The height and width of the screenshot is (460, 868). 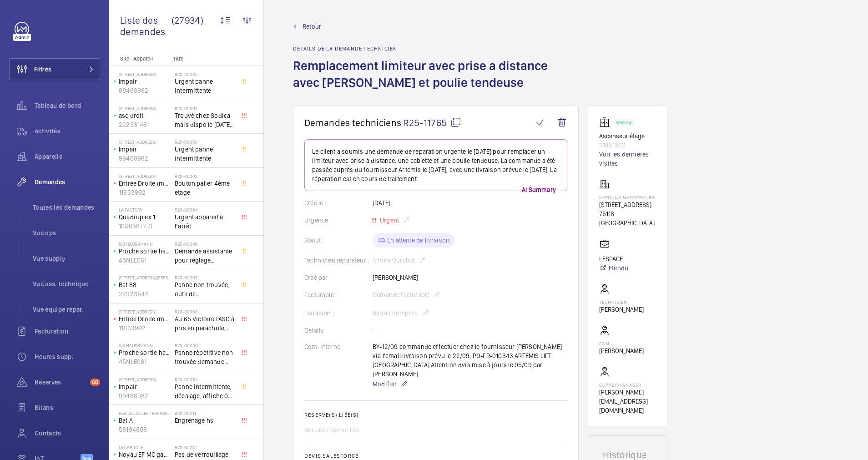 I want to click on h2: R20-00008, so click(x=204, y=312).